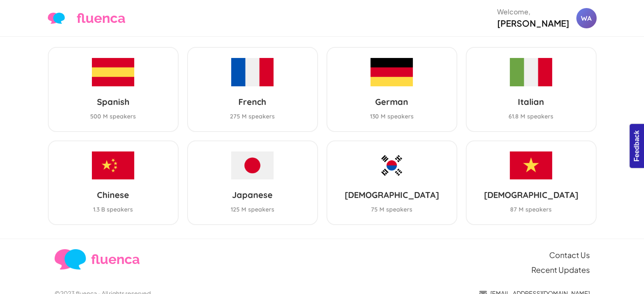 The width and height of the screenshot is (644, 294). I want to click on div: 75 M speakers, so click(392, 210).